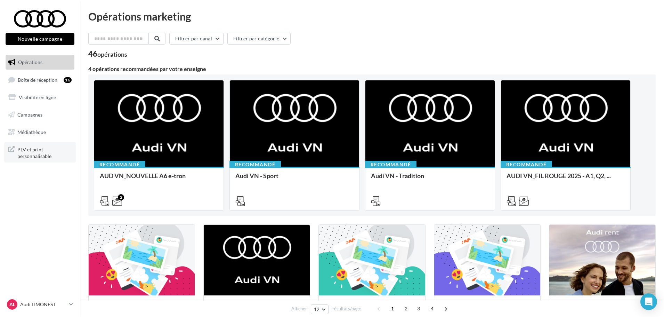 The height and width of the screenshot is (317, 664). Describe the element at coordinates (40, 115) in the screenshot. I see `a: Campagnes` at that location.